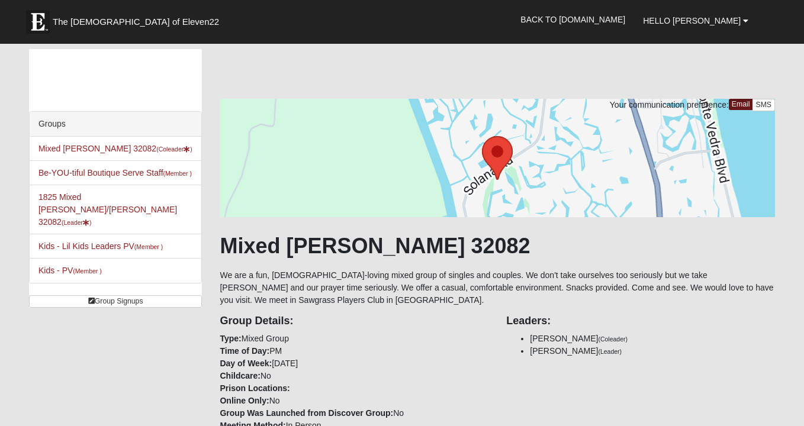 The width and height of the screenshot is (804, 426). Describe the element at coordinates (669, 105) in the screenshot. I see `span: Your communication preference:` at that location.